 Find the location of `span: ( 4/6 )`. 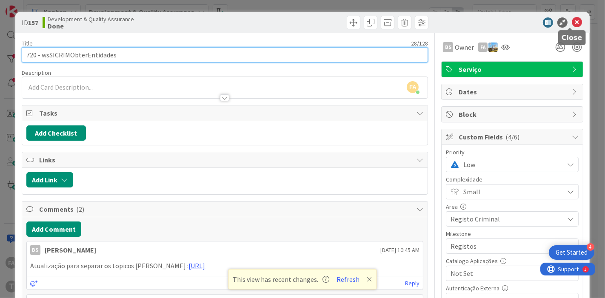

span: ( 4/6 ) is located at coordinates (512, 137).